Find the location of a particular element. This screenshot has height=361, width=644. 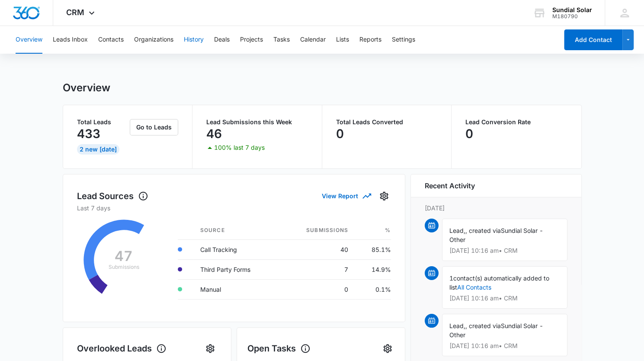

button: Lists is located at coordinates (343, 40).